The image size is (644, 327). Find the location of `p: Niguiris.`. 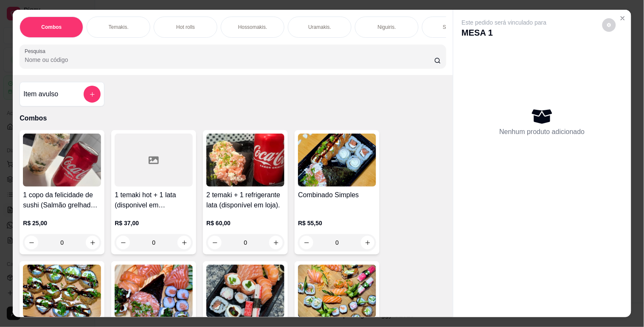

p: Niguiris. is located at coordinates (387, 27).